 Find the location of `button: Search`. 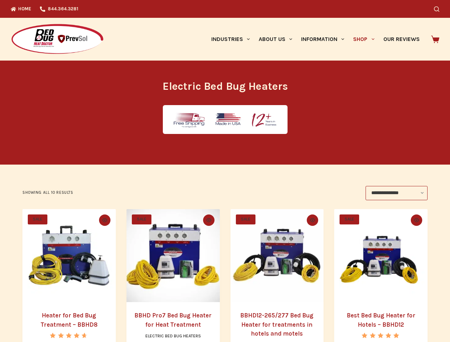

button: Search is located at coordinates (437, 9).